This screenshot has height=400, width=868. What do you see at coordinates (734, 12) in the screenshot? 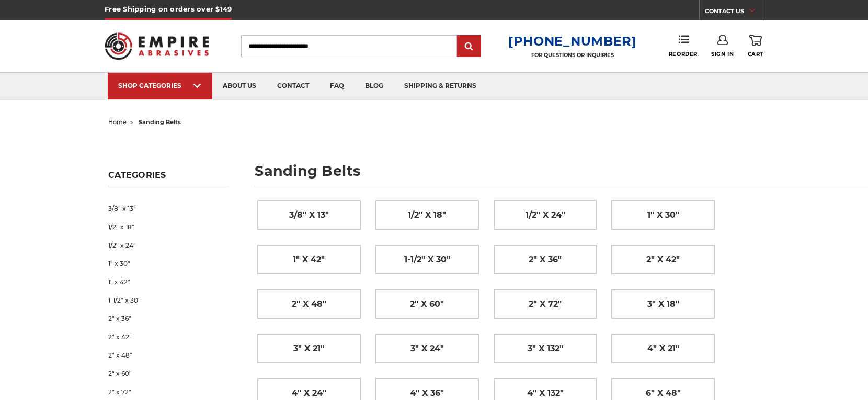
I see `a: CONTACT US` at bounding box center [734, 12].